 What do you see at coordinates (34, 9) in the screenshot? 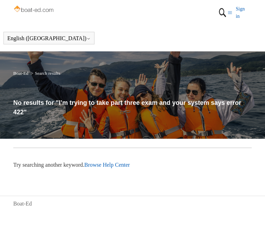
I see `img: Boat-Ed Help Center home page` at bounding box center [34, 9].